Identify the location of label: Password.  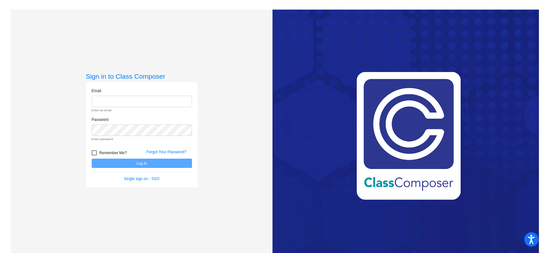
(100, 119).